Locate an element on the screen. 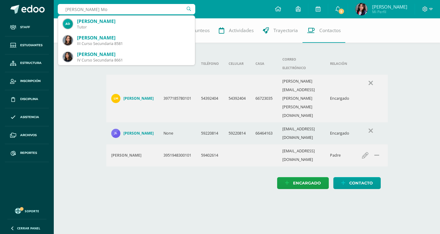 The width and height of the screenshot is (440, 234). span: Actividades is located at coordinates (241, 30).